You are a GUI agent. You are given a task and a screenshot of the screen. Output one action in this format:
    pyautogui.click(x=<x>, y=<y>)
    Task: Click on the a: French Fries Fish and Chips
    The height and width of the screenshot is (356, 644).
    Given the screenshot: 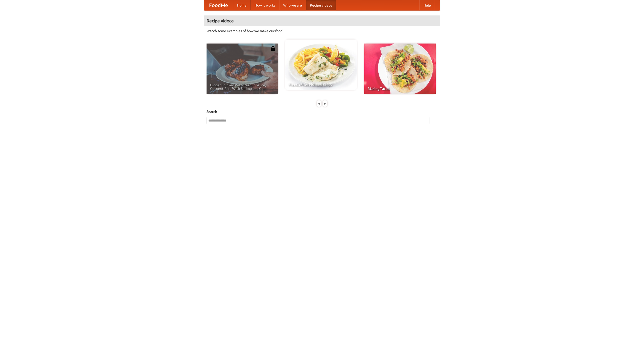 What is the action you would take?
    pyautogui.click(x=321, y=65)
    